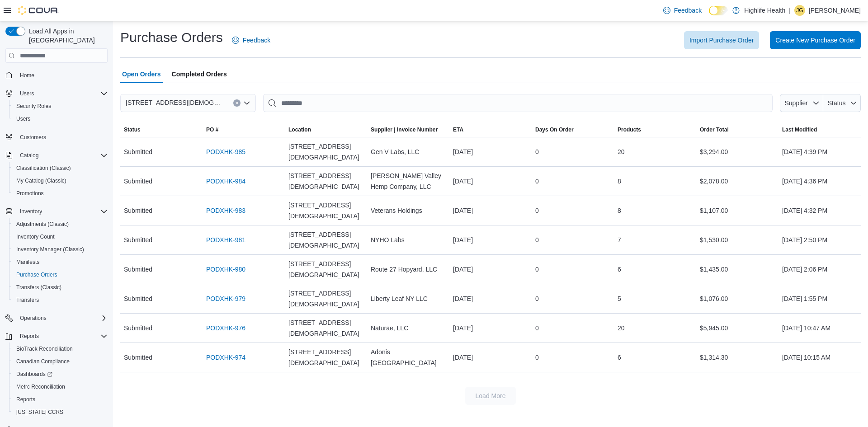 This screenshot has height=427, width=868. Describe the element at coordinates (764, 10) in the screenshot. I see `p: Highlife Health` at that location.